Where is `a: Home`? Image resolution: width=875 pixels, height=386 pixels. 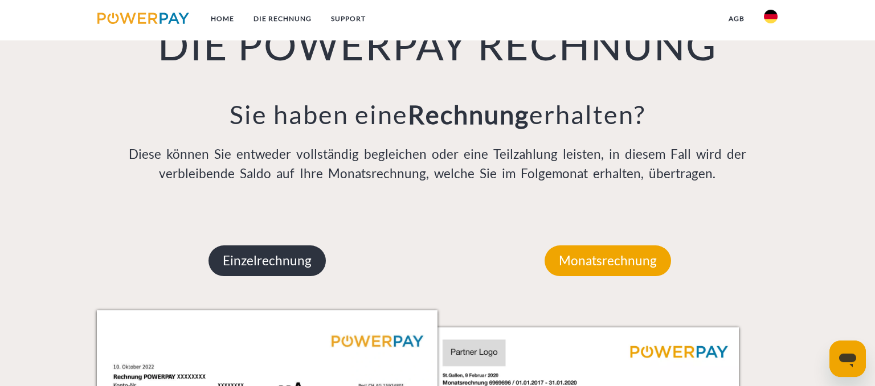
a: Home is located at coordinates (222, 19).